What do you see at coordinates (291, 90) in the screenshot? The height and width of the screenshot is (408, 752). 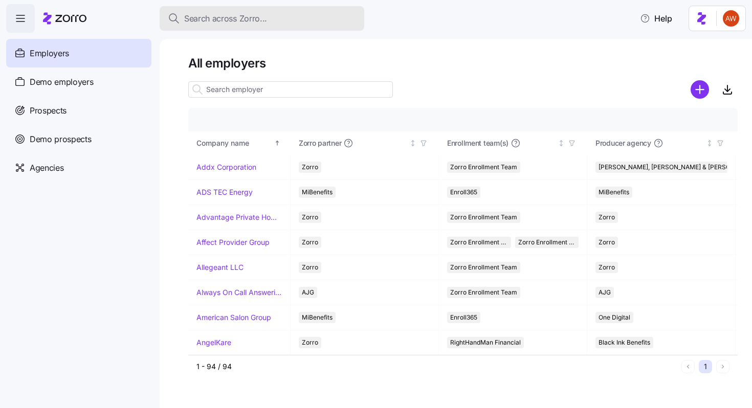 I see `input: Search employer` at bounding box center [291, 90].